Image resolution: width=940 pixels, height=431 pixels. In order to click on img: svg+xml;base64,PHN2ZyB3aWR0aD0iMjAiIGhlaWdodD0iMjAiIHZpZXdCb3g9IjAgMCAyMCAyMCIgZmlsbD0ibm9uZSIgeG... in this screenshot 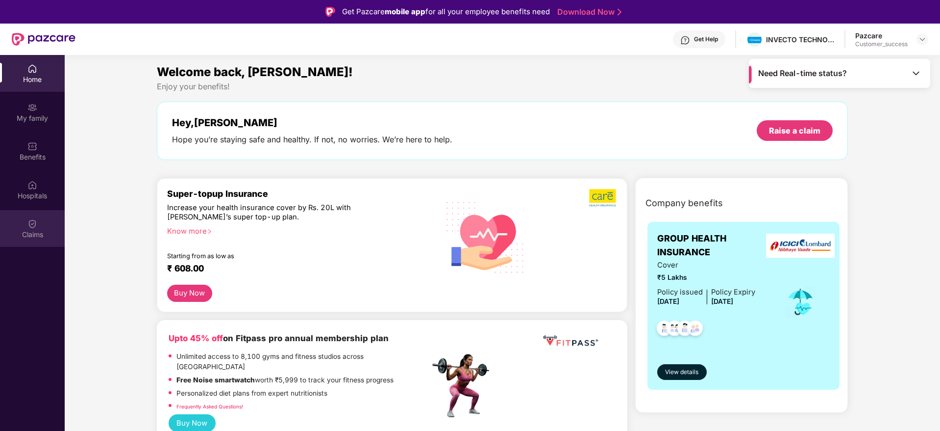, I will do `click(32, 107)`.